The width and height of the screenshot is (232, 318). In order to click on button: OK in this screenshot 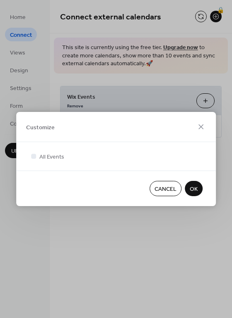, I will do `click(193, 189)`.